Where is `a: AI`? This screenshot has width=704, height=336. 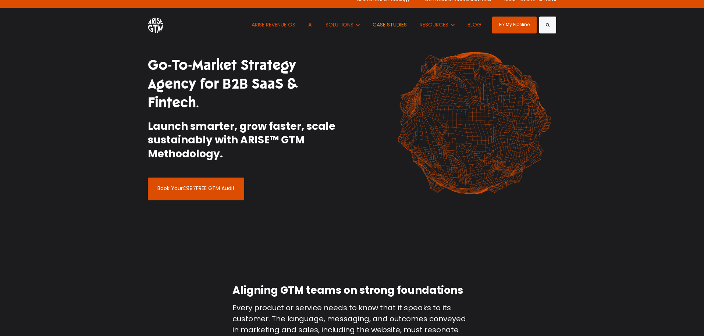
a: AI is located at coordinates (310, 25).